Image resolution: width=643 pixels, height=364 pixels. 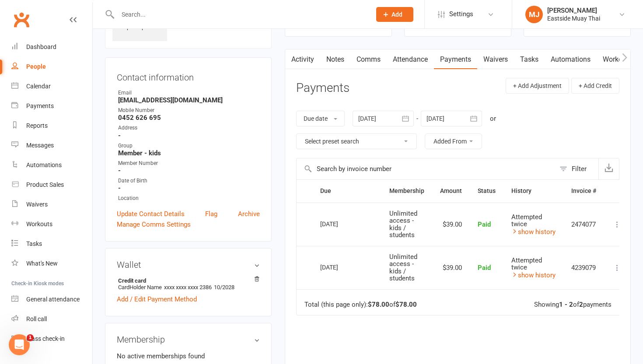 I want to click on div: Product Sales, so click(x=45, y=184).